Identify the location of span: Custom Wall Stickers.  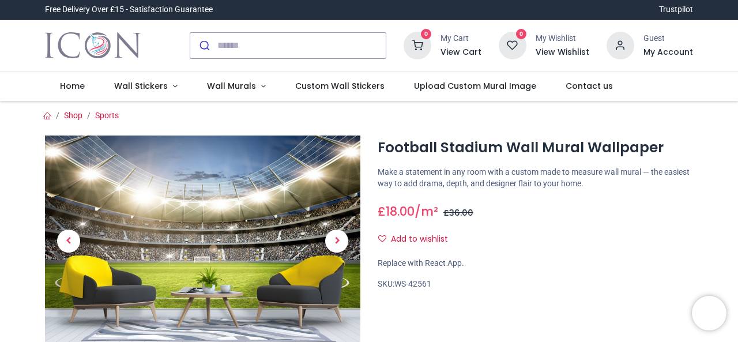
(340, 86).